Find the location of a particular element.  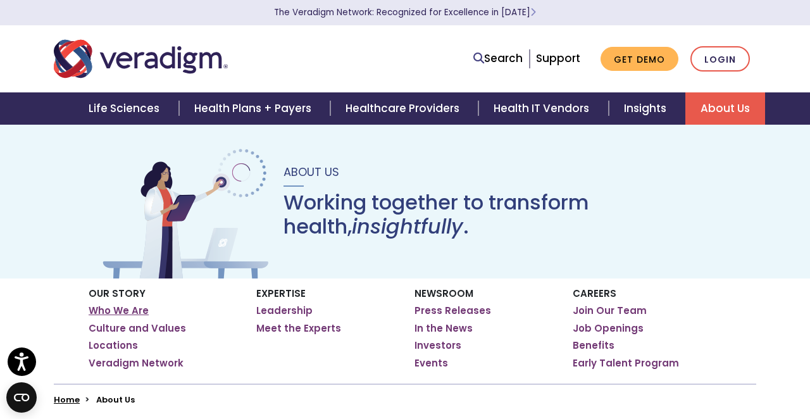

a: Healthcare Providers is located at coordinates (404, 108).